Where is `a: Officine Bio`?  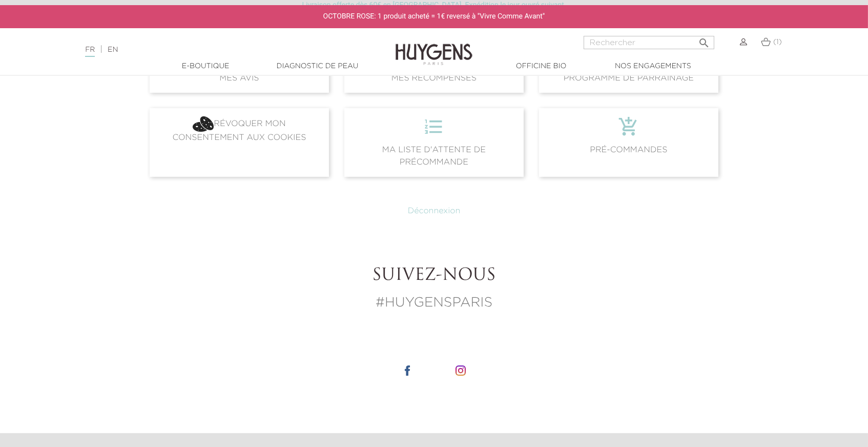
a: Officine Bio is located at coordinates (541, 66).